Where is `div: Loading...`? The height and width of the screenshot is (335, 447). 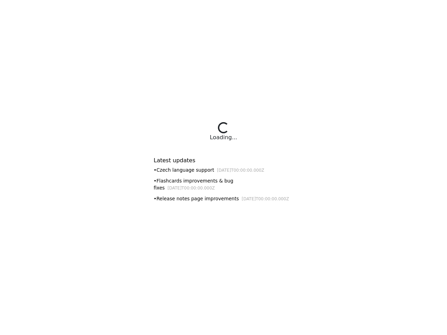
div: Loading... is located at coordinates (223, 138).